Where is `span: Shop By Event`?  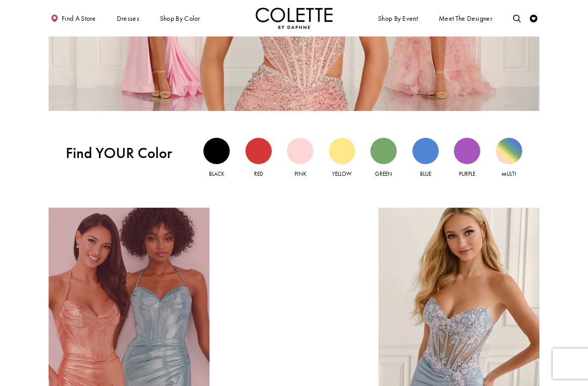 span: Shop By Event is located at coordinates (397, 18).